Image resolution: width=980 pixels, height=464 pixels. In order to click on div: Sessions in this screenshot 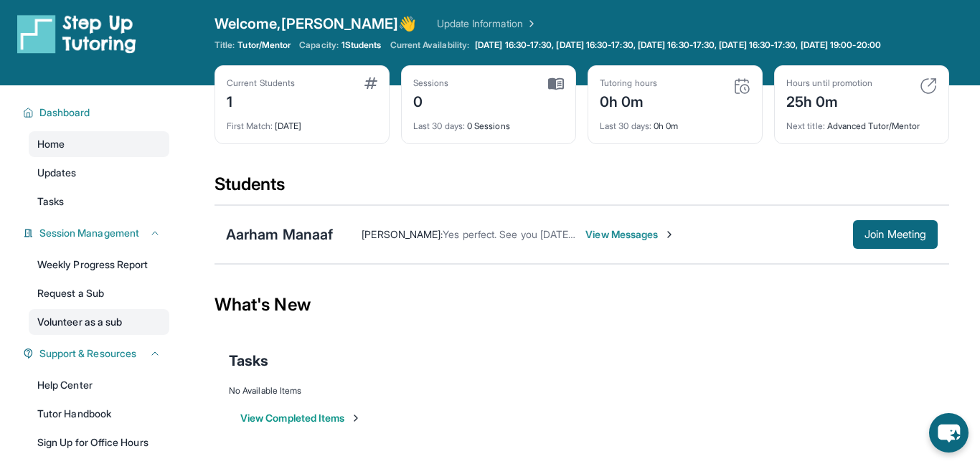, I will do `click(431, 83)`.